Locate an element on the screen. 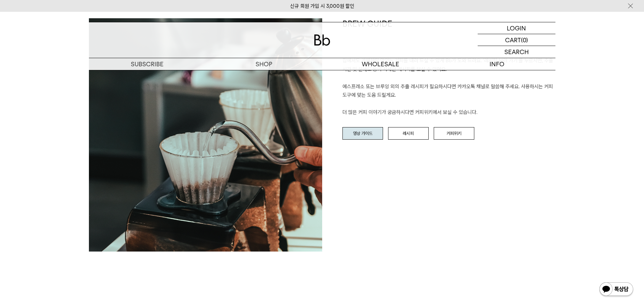 The width and height of the screenshot is (644, 308). a: CART (0) is located at coordinates (517, 40).